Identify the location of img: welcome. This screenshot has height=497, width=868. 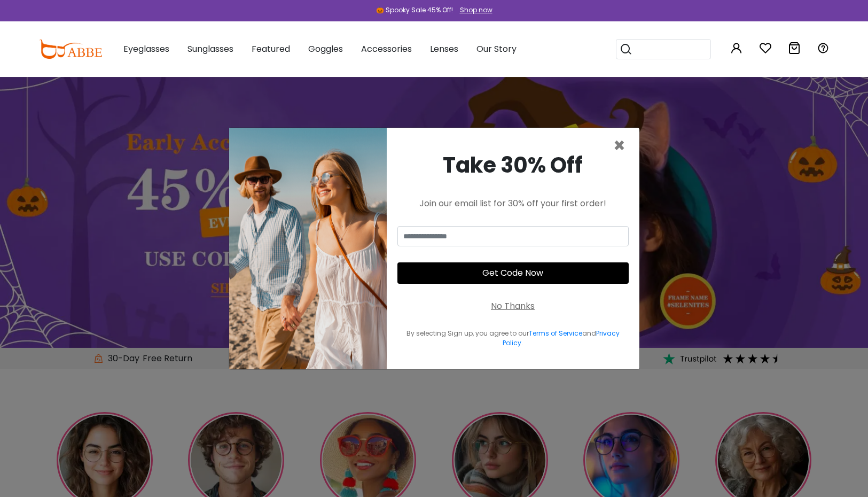
(308, 248).